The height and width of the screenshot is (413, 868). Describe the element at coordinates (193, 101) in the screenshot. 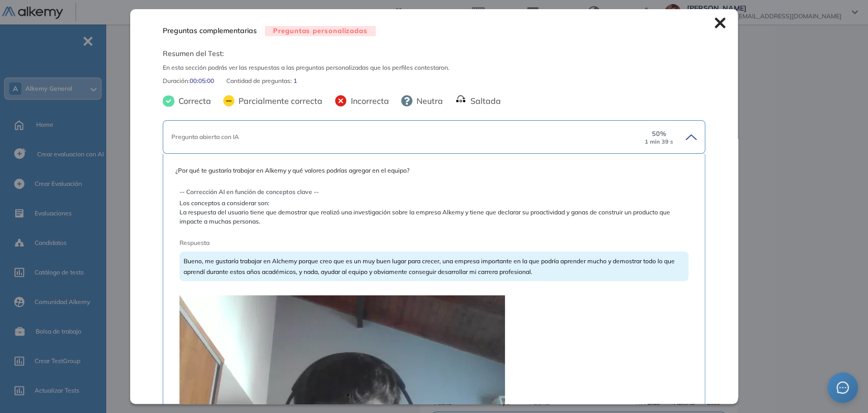

I see `span: Correcta` at that location.